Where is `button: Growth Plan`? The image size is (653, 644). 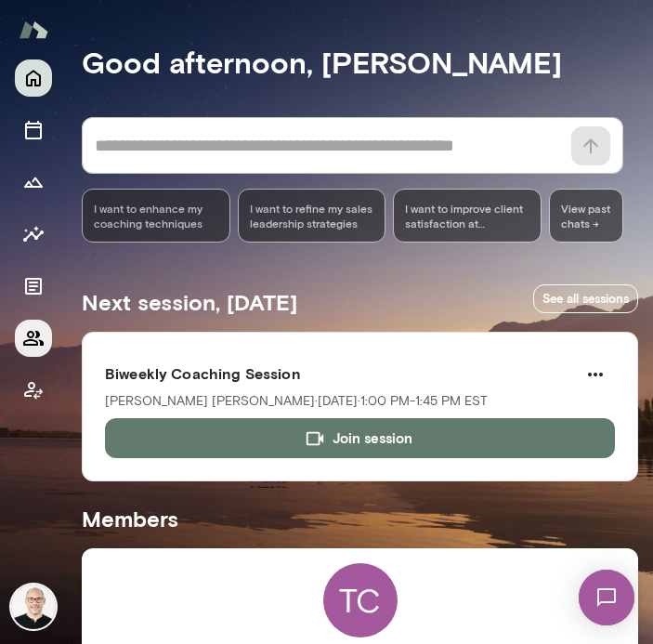 button: Growth Plan is located at coordinates (33, 182).